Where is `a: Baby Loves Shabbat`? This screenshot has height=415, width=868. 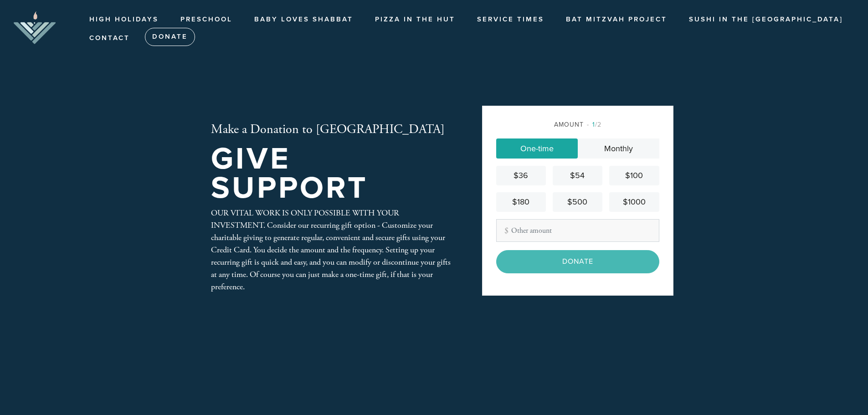 a: Baby Loves Shabbat is located at coordinates (303, 19).